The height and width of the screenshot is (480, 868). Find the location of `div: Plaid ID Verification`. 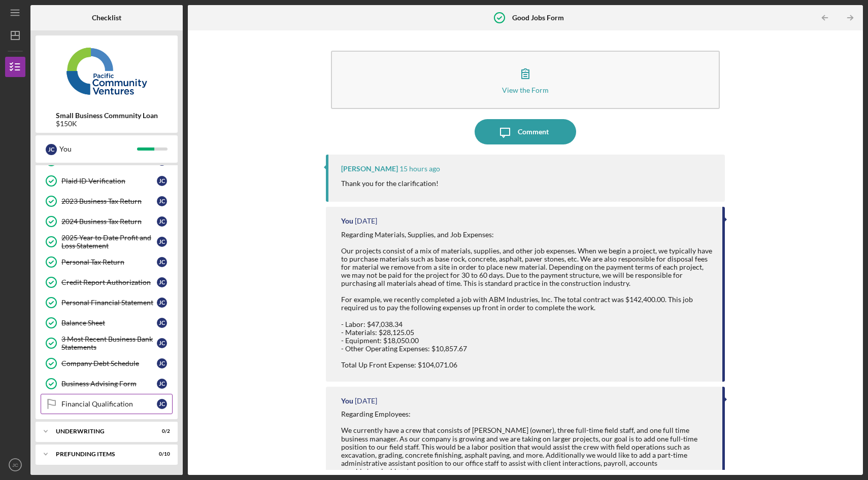

div: Plaid ID Verification is located at coordinates (109, 181).